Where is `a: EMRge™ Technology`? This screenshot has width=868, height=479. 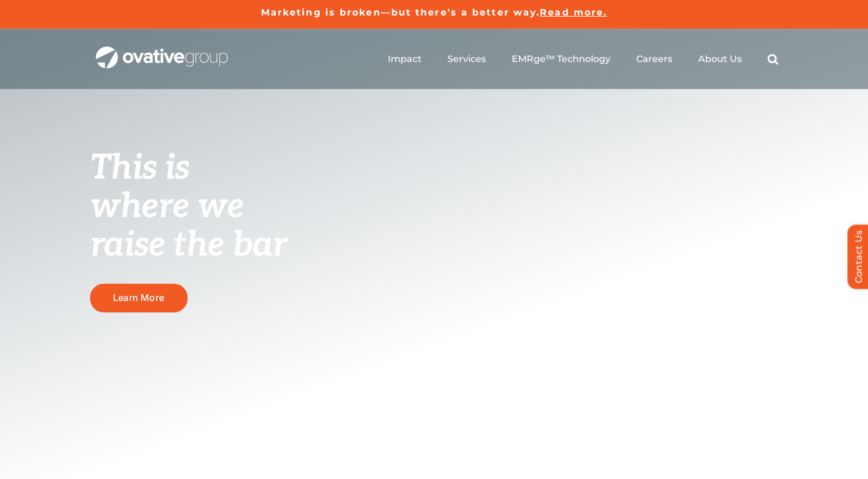 a: EMRge™ Technology is located at coordinates (561, 59).